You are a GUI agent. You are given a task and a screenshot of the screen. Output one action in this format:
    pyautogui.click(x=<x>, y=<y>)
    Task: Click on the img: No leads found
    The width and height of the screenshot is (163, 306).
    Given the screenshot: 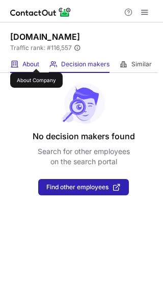 What is the action you would take?
    pyautogui.click(x=84, y=103)
    